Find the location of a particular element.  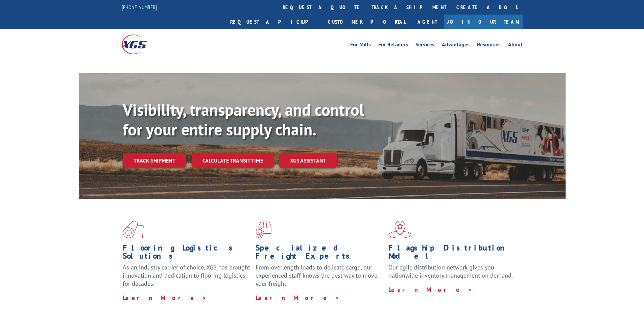

a: About is located at coordinates (515, 46).